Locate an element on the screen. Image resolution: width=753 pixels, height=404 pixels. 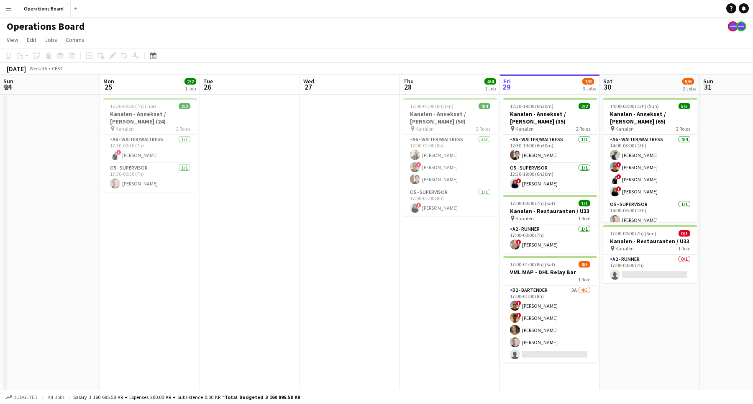
span: 30 is located at coordinates (607, 87).